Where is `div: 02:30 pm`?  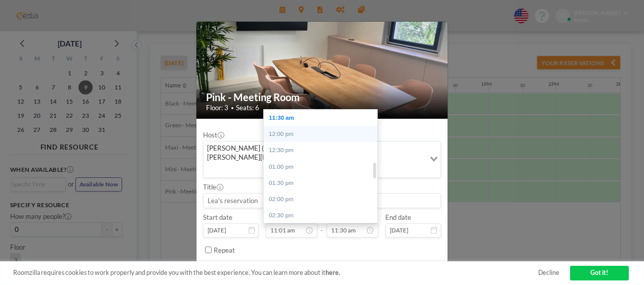 div: 02:30 pm is located at coordinates (323, 215).